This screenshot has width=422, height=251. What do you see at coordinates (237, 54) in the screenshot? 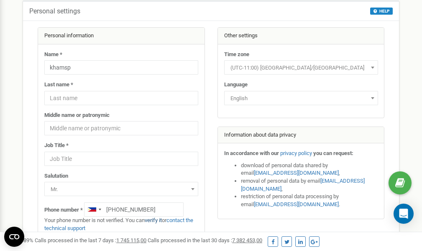
I see `label: Time zone` at bounding box center [237, 54].